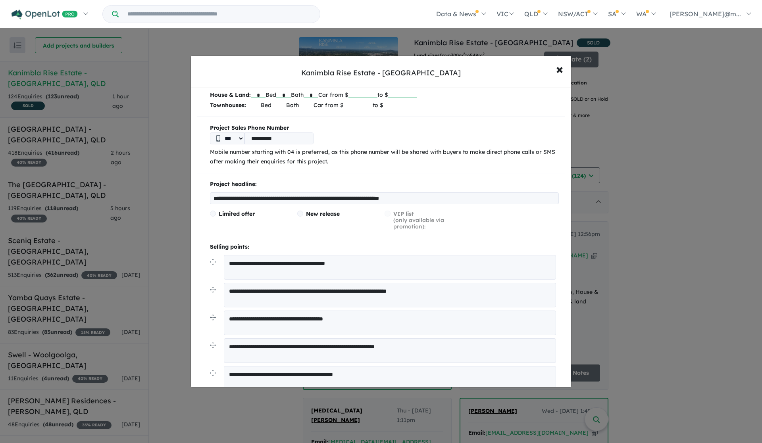 The height and width of the screenshot is (443, 762). Describe the element at coordinates (237, 214) in the screenshot. I see `span: Limited offer` at that location.